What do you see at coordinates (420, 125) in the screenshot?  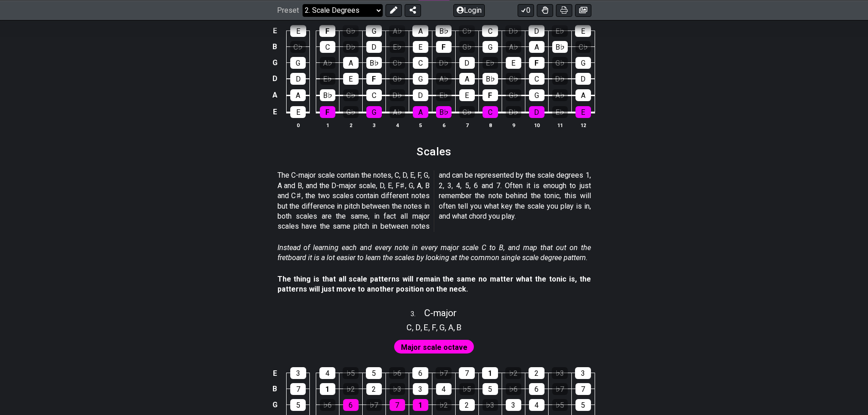 I see `th: 5` at bounding box center [420, 125].